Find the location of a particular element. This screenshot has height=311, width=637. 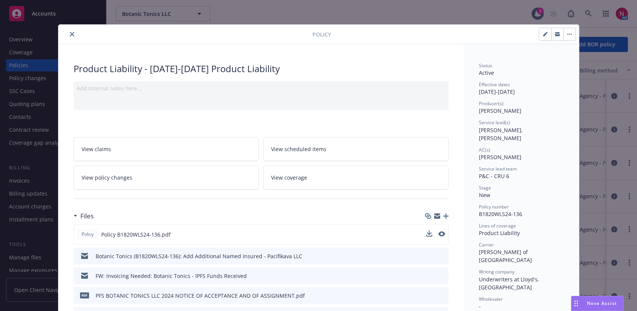

span: Status is located at coordinates (485, 65).